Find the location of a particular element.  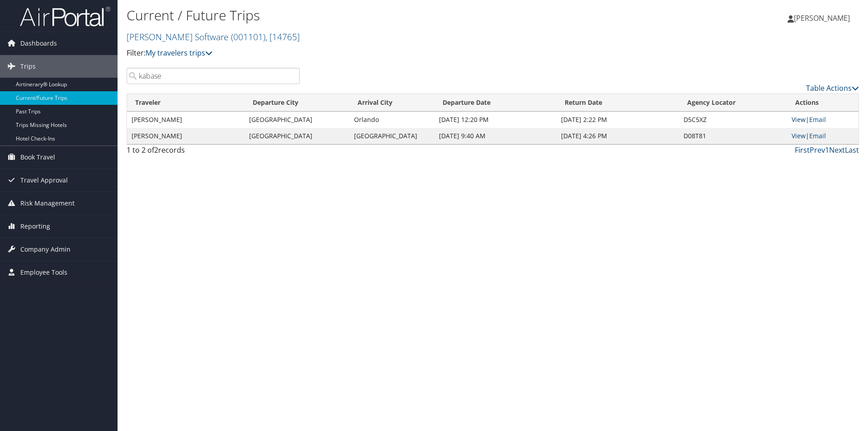

th: Arrival City: activate to sort column ascending is located at coordinates (392, 103).